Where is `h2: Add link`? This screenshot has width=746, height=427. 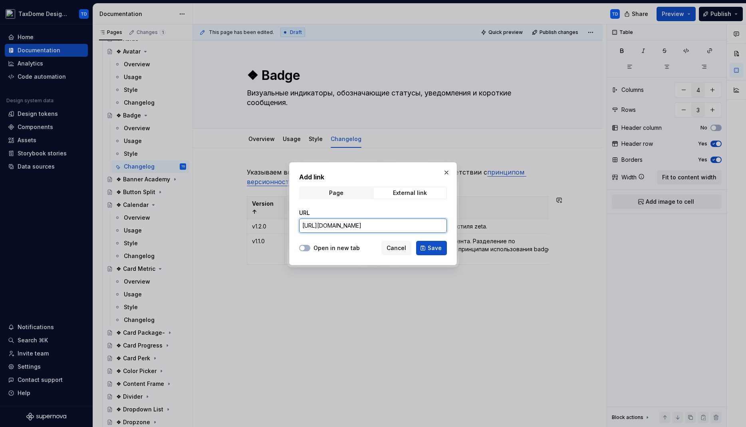
h2: Add link is located at coordinates (373, 177).